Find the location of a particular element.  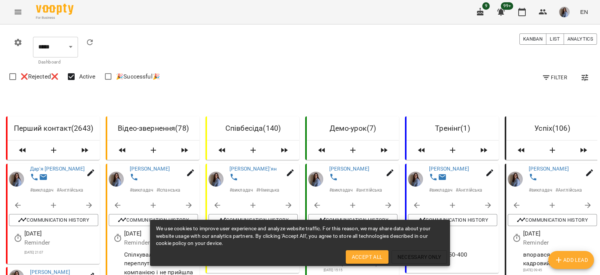

button: Menu is located at coordinates (18, 12).